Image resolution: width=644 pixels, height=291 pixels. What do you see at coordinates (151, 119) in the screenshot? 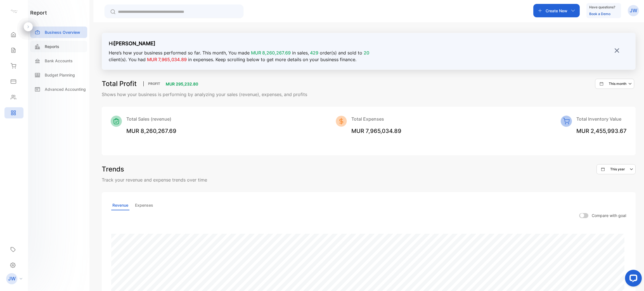
I see `p: Total Sales (revenue)` at bounding box center [151, 119].